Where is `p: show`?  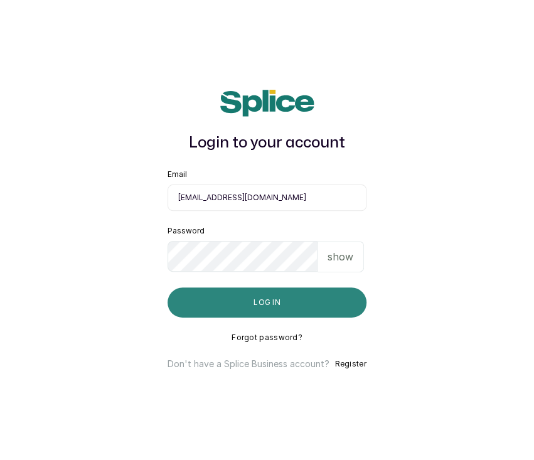
p: show is located at coordinates (340, 257).